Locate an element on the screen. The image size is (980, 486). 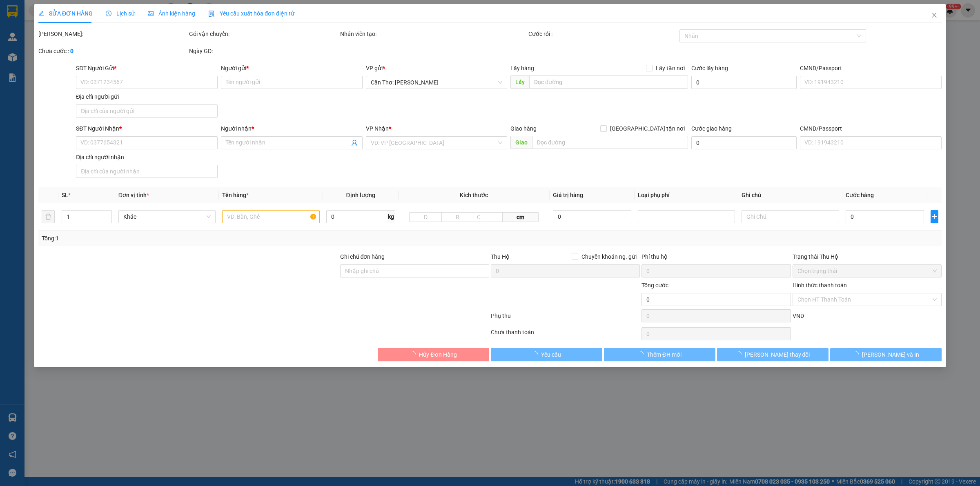
input: Ghi chú đơn hàng is located at coordinates (414, 271).